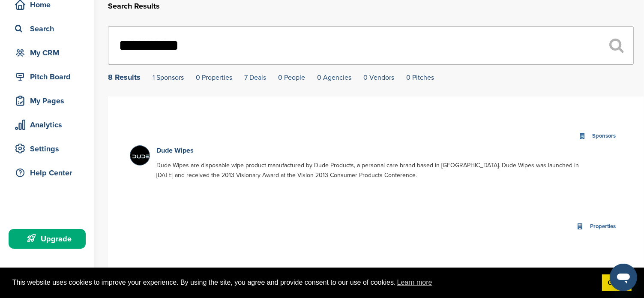 The height and width of the screenshot is (298, 644). I want to click on a: 7 Deals, so click(255, 78).